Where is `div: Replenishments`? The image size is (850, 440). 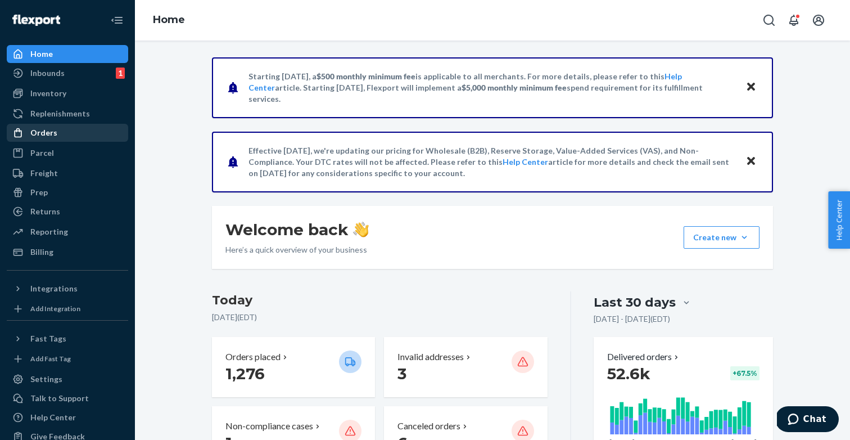
div: Replenishments is located at coordinates (60, 114).